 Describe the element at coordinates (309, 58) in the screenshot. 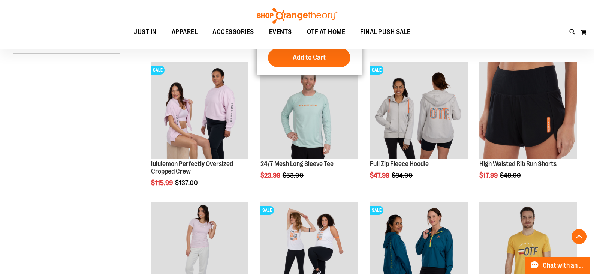

I see `button: Add to Cart` at that location.